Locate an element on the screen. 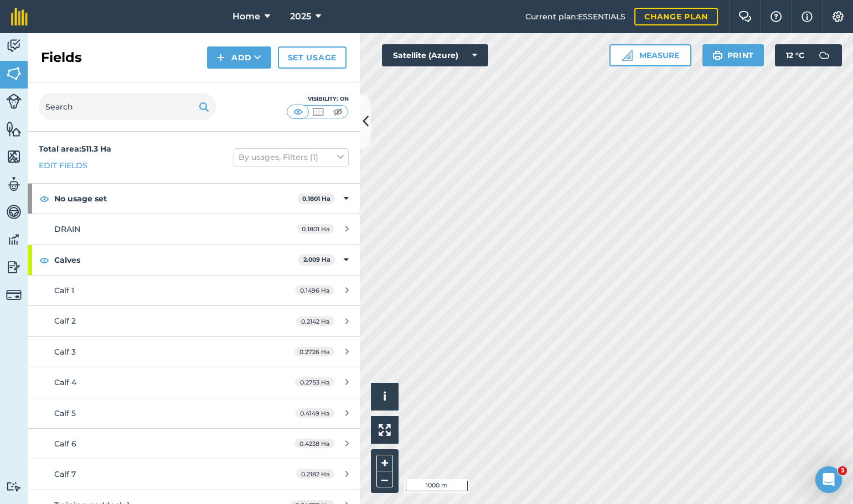  input: Search is located at coordinates (127, 107).